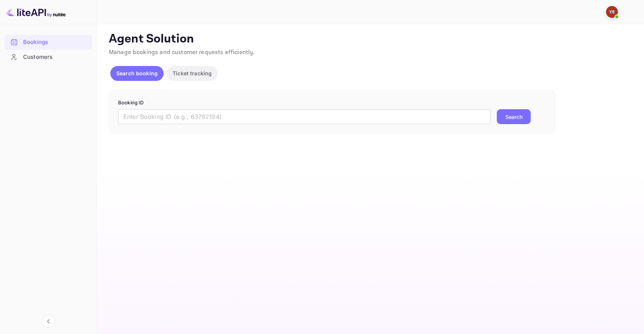  Describe the element at coordinates (612, 12) in the screenshot. I see `img: yassir ettabti` at that location.